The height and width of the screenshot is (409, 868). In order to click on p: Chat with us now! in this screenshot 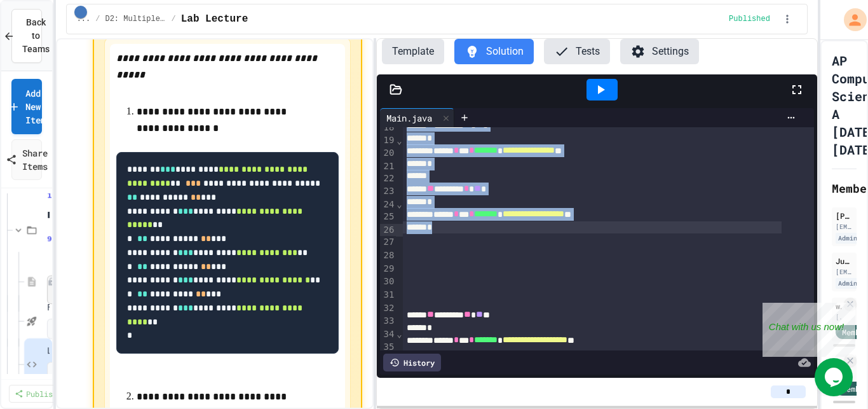, I will do `click(44, 23)`.